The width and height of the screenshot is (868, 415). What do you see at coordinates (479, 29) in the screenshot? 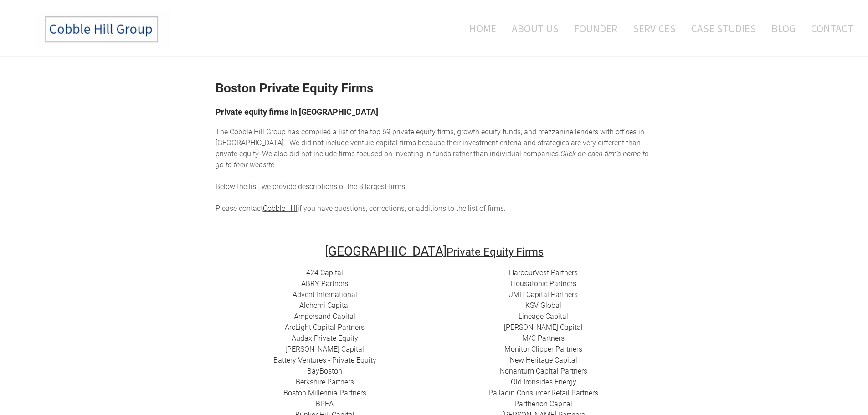
I see `a: Home` at bounding box center [479, 29].